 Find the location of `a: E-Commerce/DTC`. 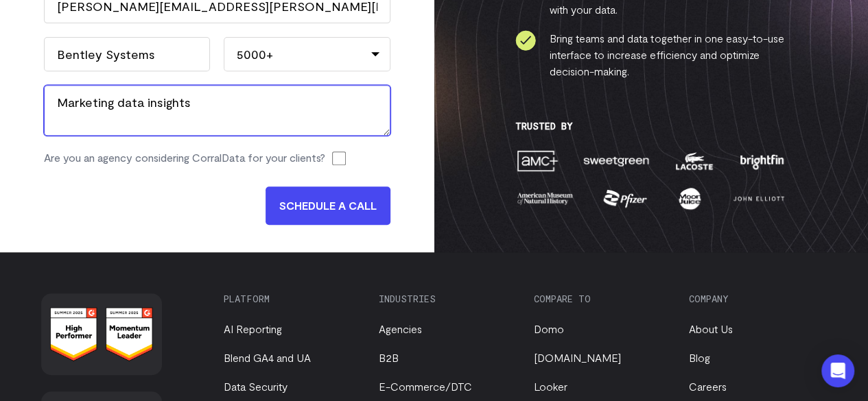

a: E-Commerce/DTC is located at coordinates (426, 386).